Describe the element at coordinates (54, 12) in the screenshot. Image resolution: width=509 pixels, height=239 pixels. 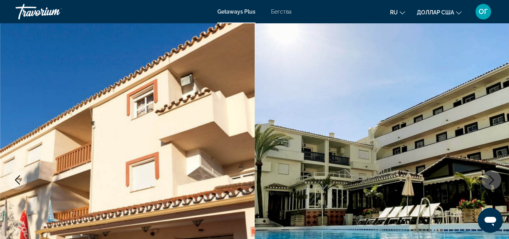
I see `a: Травориум` at that location.